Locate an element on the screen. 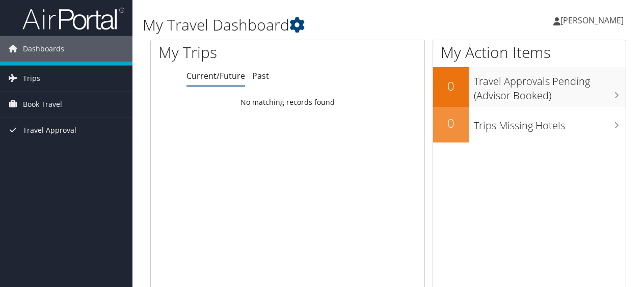 Image resolution: width=644 pixels, height=287 pixels. span: Dashboards is located at coordinates (43, 49).